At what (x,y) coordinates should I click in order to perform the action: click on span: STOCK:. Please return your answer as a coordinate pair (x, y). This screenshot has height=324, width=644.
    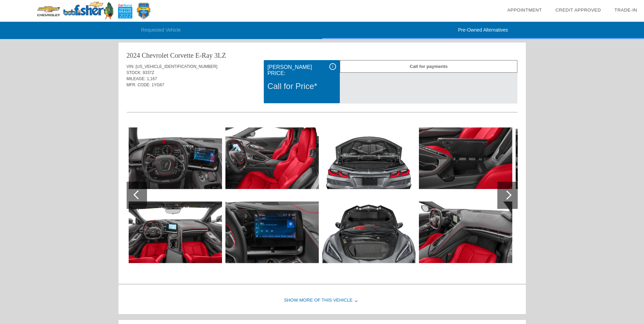
    Looking at the image, I should click on (134, 72).